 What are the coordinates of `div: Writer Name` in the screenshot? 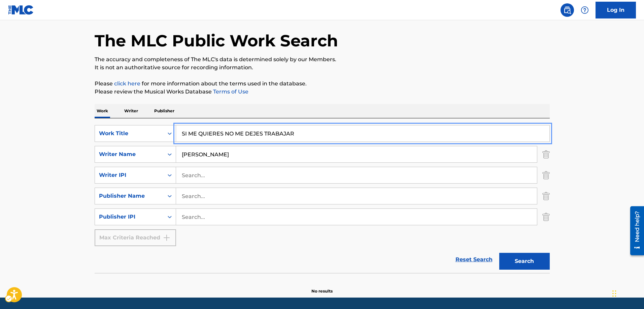 It's located at (129, 154).